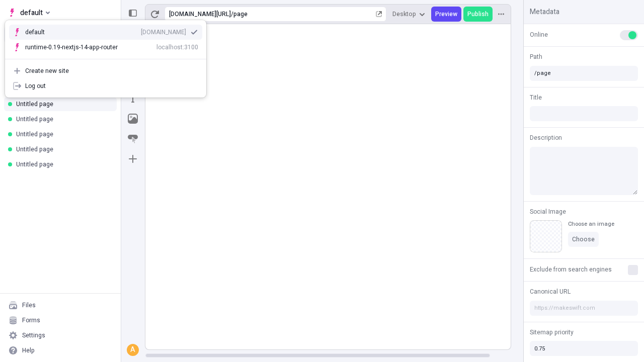  Describe the element at coordinates (446, 14) in the screenshot. I see `span: Preview` at that location.